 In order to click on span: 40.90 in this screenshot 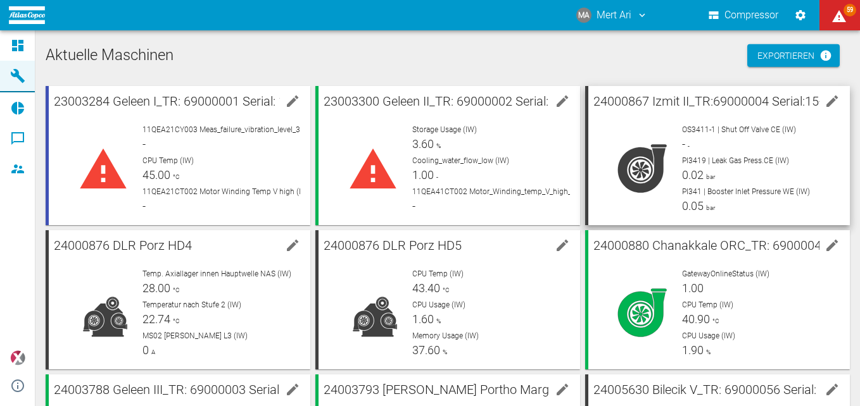, I will do `click(696, 319)`.